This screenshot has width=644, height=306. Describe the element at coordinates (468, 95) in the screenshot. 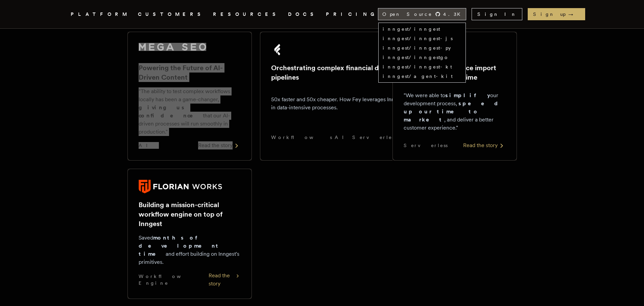

I see `strong: simplify` at that location.